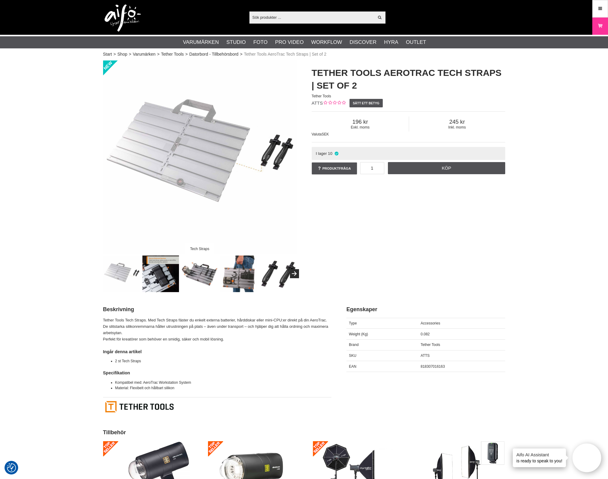 This screenshot has width=608, height=479. I want to click on h2: Tillbehör, so click(304, 432).